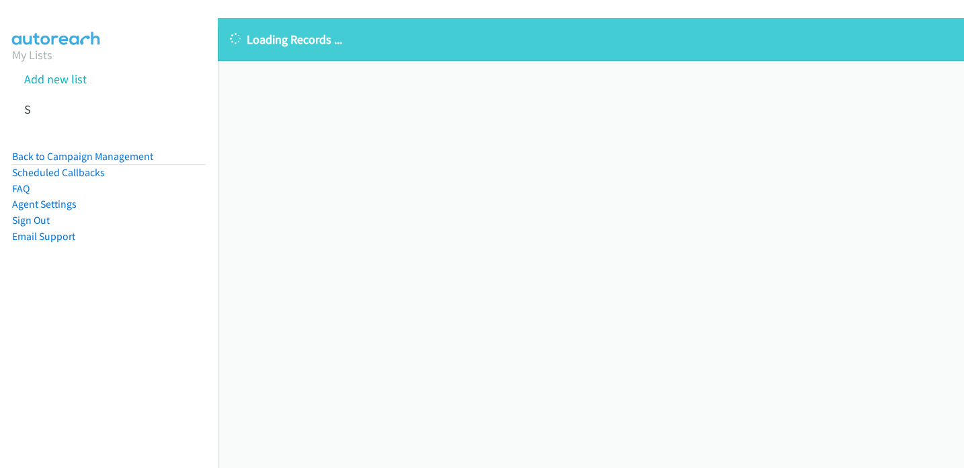  Describe the element at coordinates (59, 172) in the screenshot. I see `a: Scheduled Callbacks` at that location.